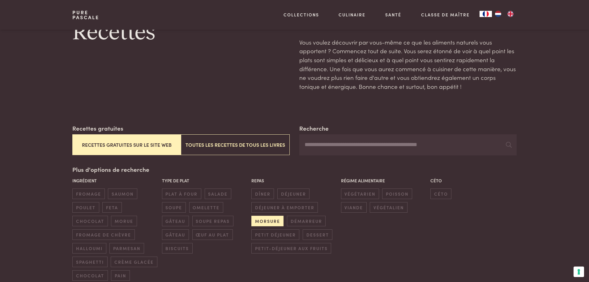  What do you see at coordinates (218, 193) in the screenshot?
I see `span: salade` at bounding box center [218, 193].